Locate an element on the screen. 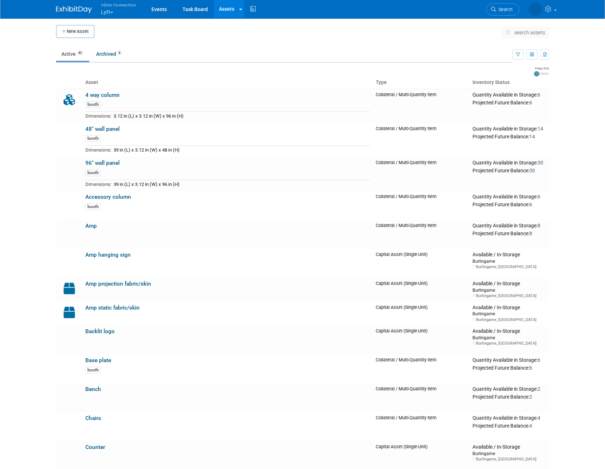  a: Amp is located at coordinates (91, 226).